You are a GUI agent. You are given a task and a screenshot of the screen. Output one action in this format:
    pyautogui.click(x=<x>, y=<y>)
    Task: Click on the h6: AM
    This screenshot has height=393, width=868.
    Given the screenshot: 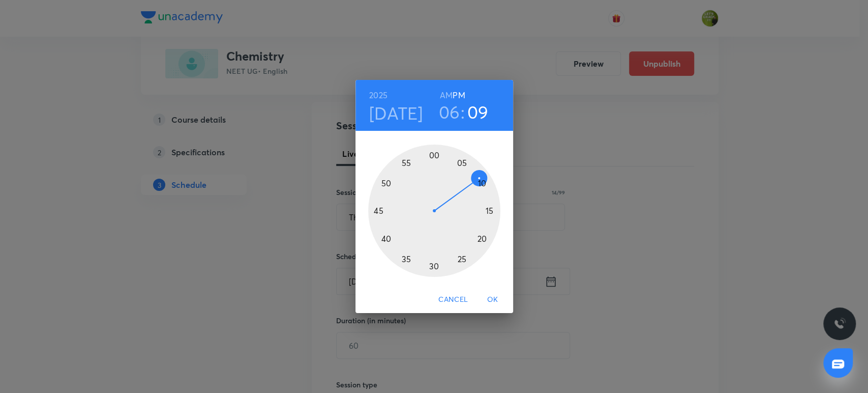 What is the action you would take?
    pyautogui.click(x=445, y=96)
    